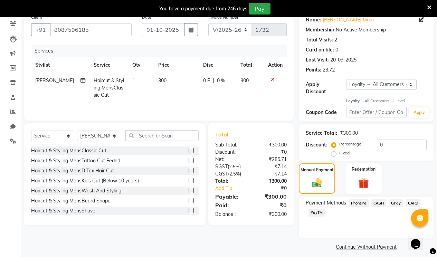 The width and height of the screenshot is (437, 257). What do you see at coordinates (317, 183) in the screenshot?
I see `img: _cash.svg` at bounding box center [317, 183].